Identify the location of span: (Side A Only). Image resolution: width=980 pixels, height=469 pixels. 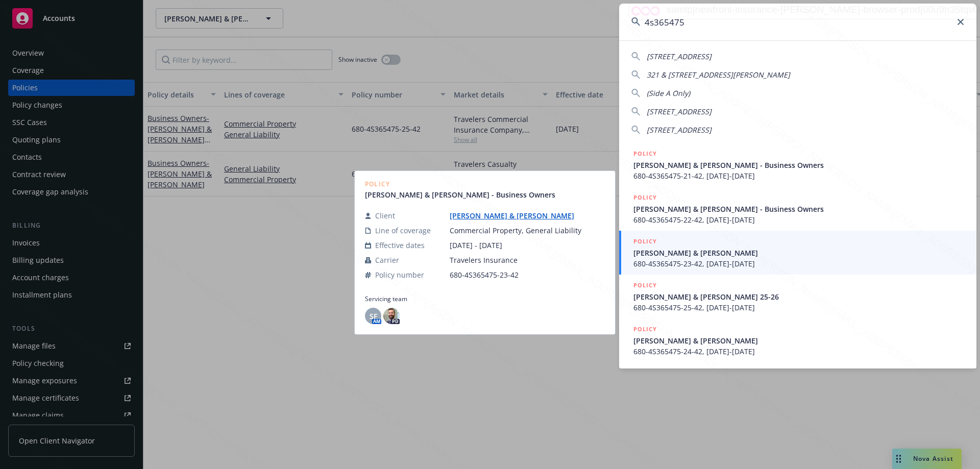
(668, 93).